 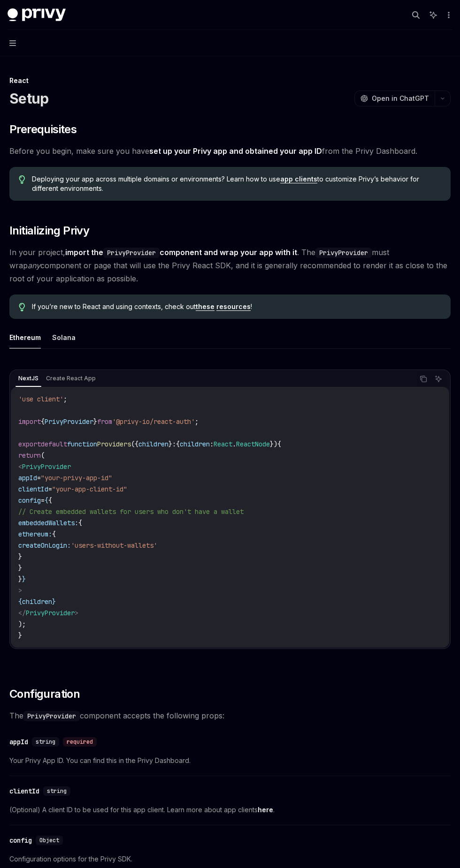 I want to click on span: '@privy-io/react-auth', so click(x=153, y=421).